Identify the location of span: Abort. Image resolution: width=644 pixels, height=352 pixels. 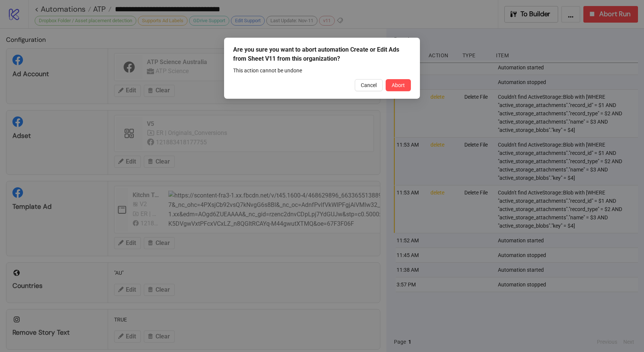
(398, 85).